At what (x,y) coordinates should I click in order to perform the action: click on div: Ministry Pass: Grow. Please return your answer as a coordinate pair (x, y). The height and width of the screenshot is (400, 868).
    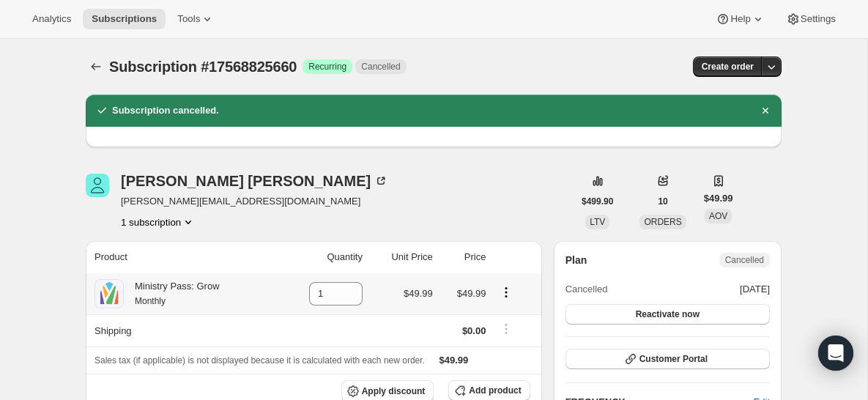
    Looking at the image, I should click on (172, 294).